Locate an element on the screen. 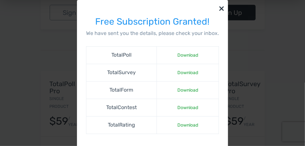 The image size is (305, 146). td: TotalRating is located at coordinates (121, 125).